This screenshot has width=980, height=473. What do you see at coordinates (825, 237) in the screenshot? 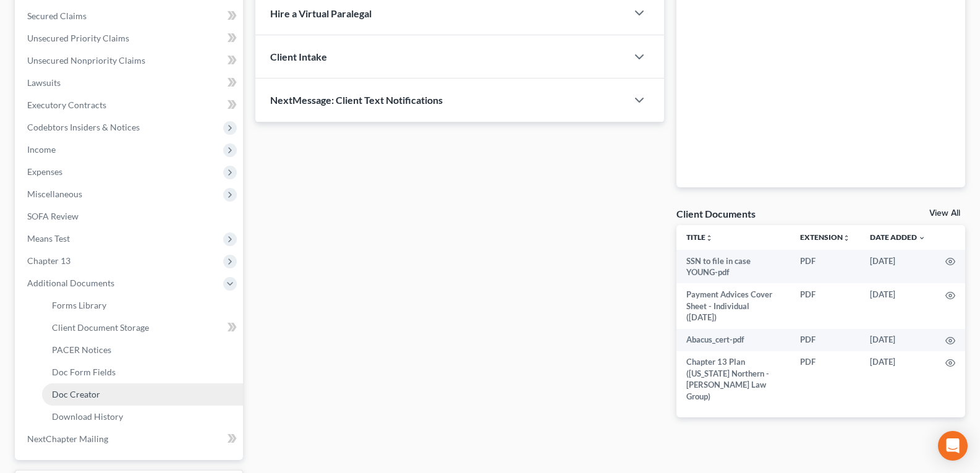
I see `a: Extensionunfold_more` at bounding box center [825, 237].